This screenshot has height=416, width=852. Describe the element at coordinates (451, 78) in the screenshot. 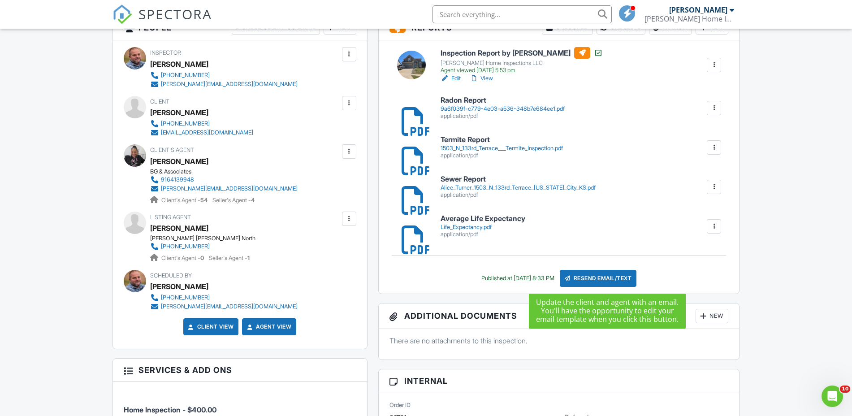

I see `a: Edit` at that location.